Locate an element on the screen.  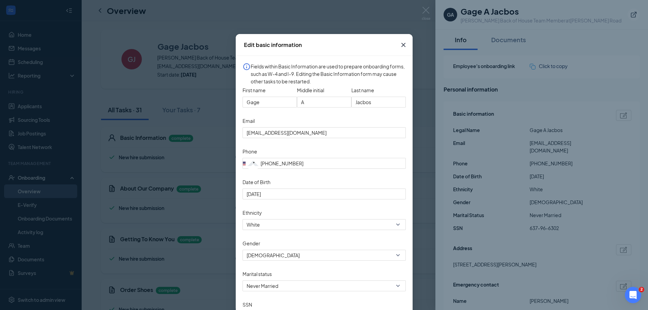
label: Phone is located at coordinates (250, 151).